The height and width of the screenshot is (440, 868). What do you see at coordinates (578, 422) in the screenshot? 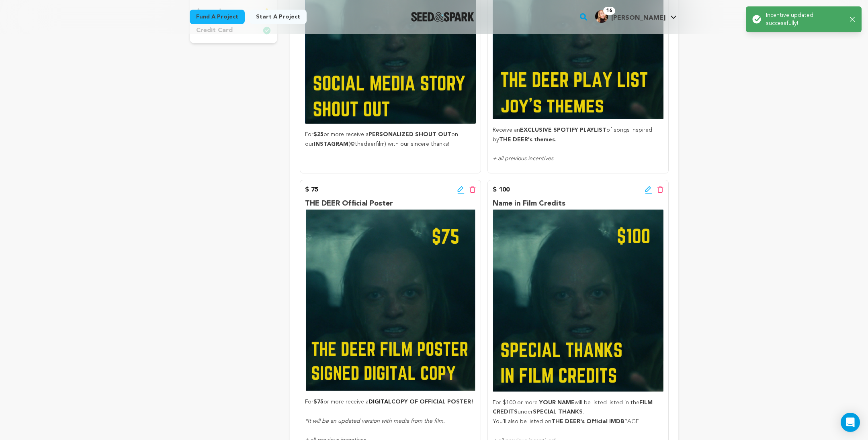
I see `p: You'll also be listed on PAGE` at bounding box center [578, 422].